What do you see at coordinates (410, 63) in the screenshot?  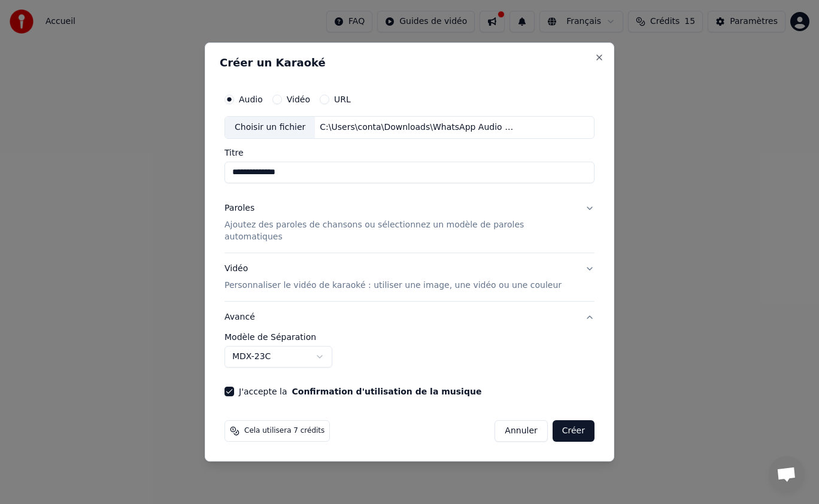 I see `h2: Créer un Karaoké` at bounding box center [410, 63].